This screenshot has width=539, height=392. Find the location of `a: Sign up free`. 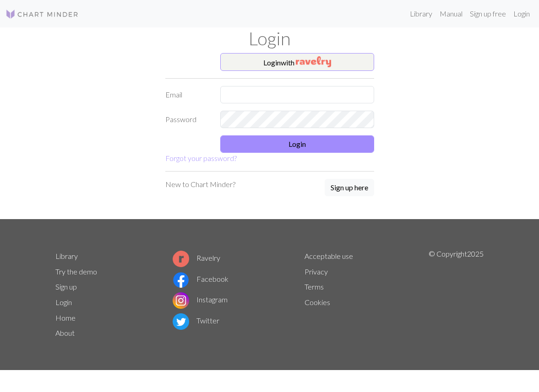

a: Sign up free is located at coordinates (488, 14).